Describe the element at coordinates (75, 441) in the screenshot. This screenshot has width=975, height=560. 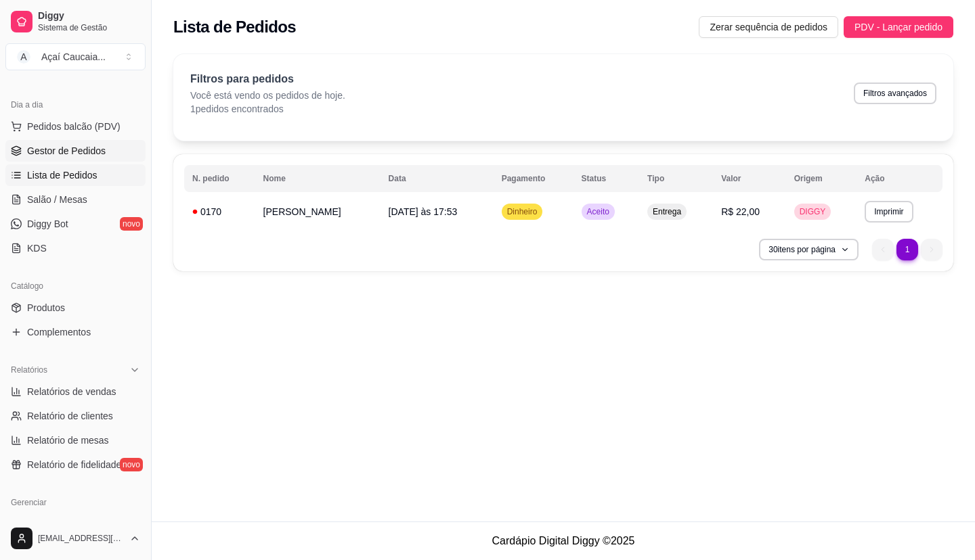
I see `a: Relatório de mesas` at that location.